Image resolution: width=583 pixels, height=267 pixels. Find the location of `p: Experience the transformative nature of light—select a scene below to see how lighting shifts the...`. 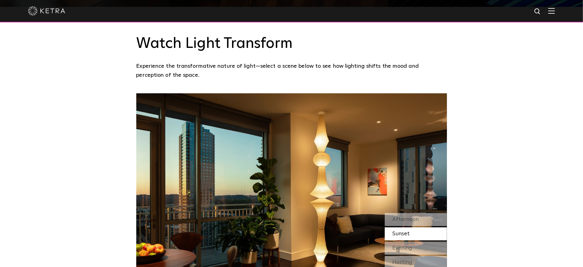

p: Experience the transformative nature of light—select a scene below to see how lighting shifts the... is located at coordinates (290, 70).